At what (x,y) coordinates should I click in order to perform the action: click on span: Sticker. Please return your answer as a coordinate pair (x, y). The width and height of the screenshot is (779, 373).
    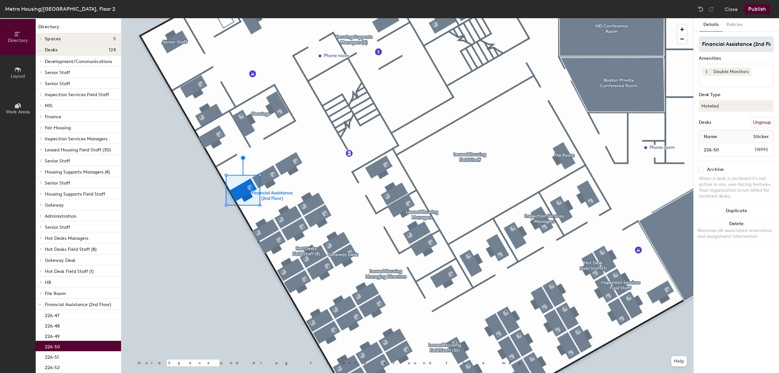
    Looking at the image, I should click on (761, 137).